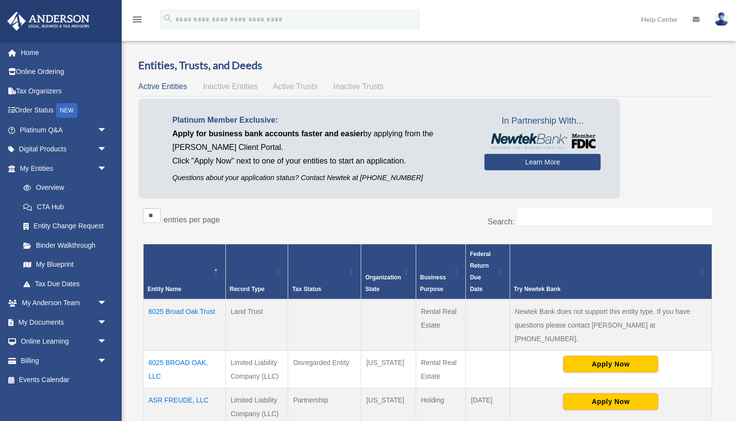  Describe the element at coordinates (487, 272) in the screenshot. I see `th: Federal Return Due Date: Activate to sort` at that location.